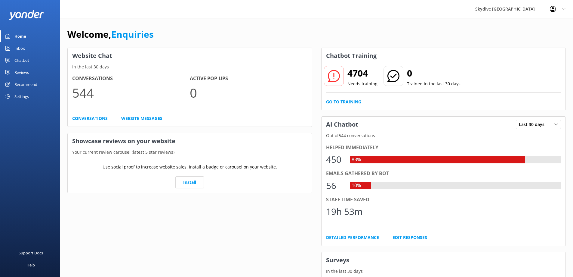 The image size is (573, 277). What do you see at coordinates (190, 56) in the screenshot?
I see `h3: Website Chat` at bounding box center [190, 56].